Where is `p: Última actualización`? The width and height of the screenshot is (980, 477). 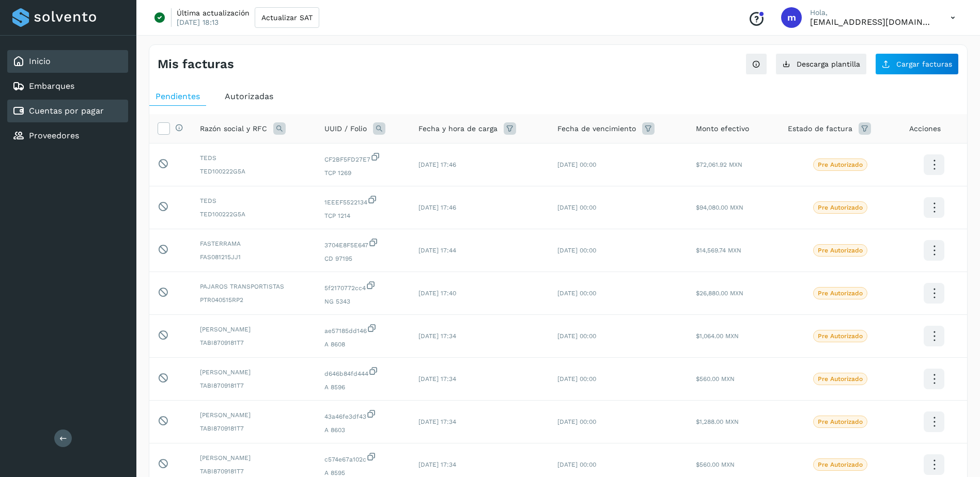 p: Última actualización is located at coordinates (213, 13).